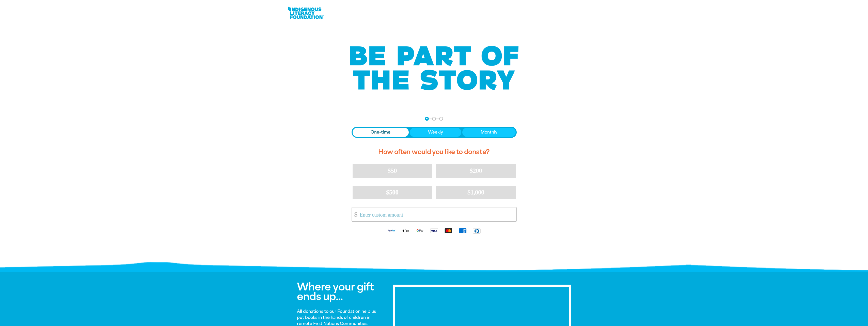 The image size is (868, 326). I want to click on span: Where your gift ends up..., so click(335, 292).